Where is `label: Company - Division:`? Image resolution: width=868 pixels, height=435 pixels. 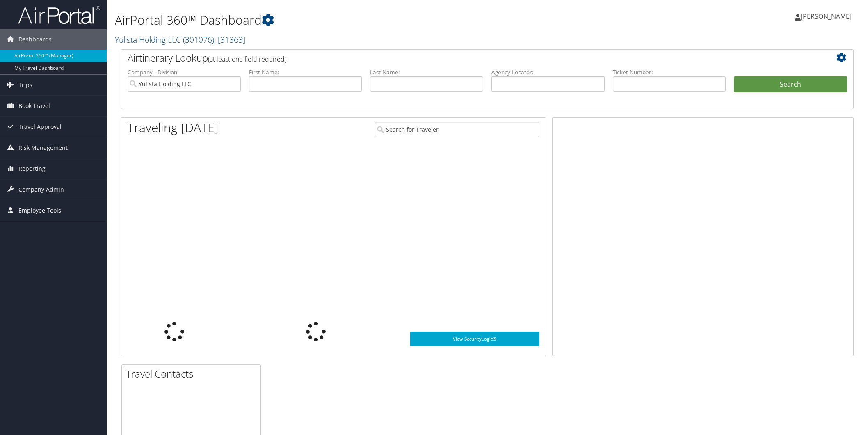
label: Company - Division: is located at coordinates (184, 72).